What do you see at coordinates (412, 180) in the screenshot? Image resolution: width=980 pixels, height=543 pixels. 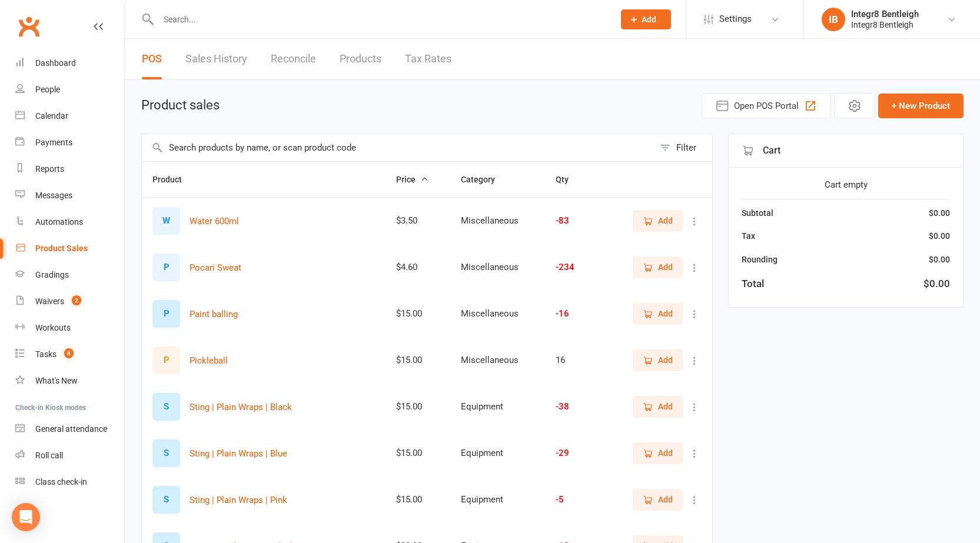 I see `span: Price` at bounding box center [412, 180].